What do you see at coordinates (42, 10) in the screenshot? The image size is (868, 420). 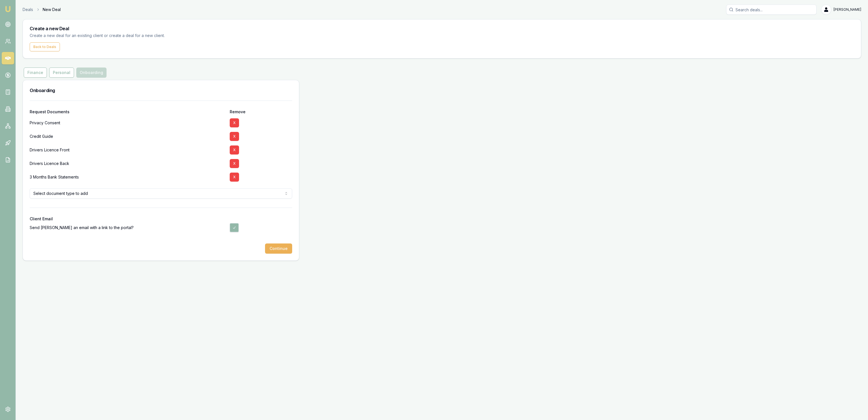 I see `nav: breadcrumb` at bounding box center [42, 10].